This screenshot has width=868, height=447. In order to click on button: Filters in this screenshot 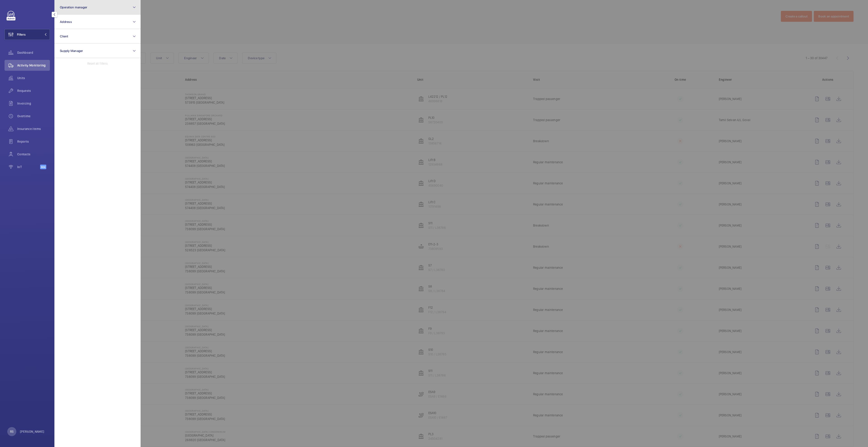, I will do `click(27, 35)`.